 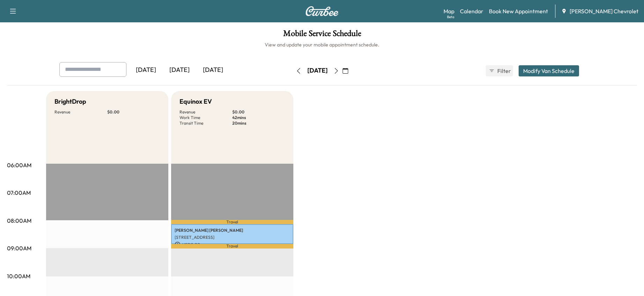 I want to click on p: Transit Time, so click(x=206, y=123).